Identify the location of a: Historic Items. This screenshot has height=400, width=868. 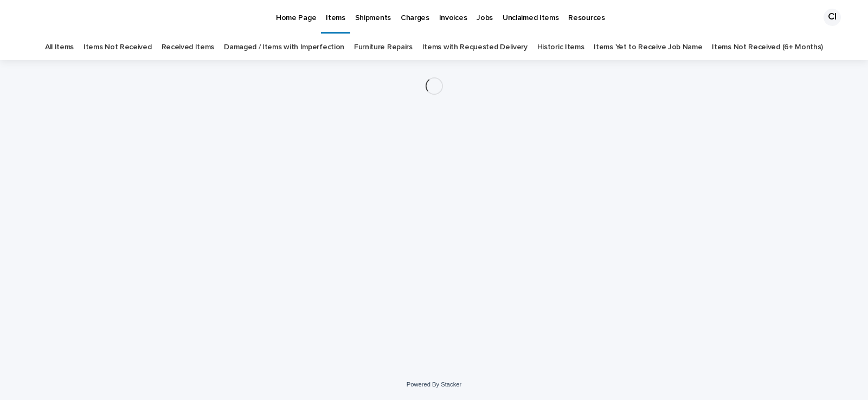
(561, 47).